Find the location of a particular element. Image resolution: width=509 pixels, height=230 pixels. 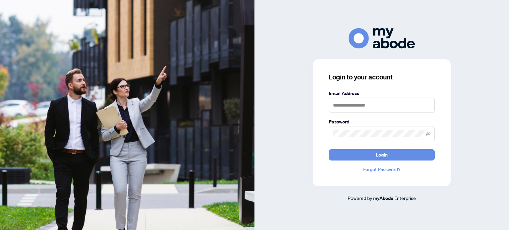

a: Forgot Password? is located at coordinates (382, 170).